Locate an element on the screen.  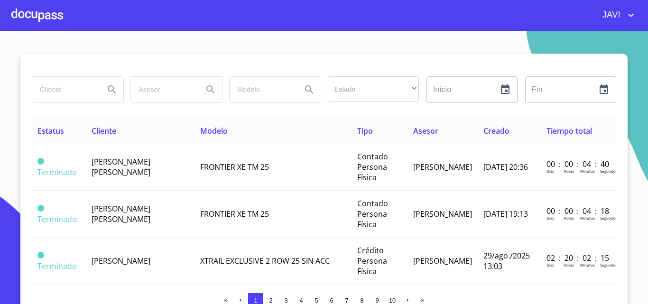
span: 8 is located at coordinates (361, 300).